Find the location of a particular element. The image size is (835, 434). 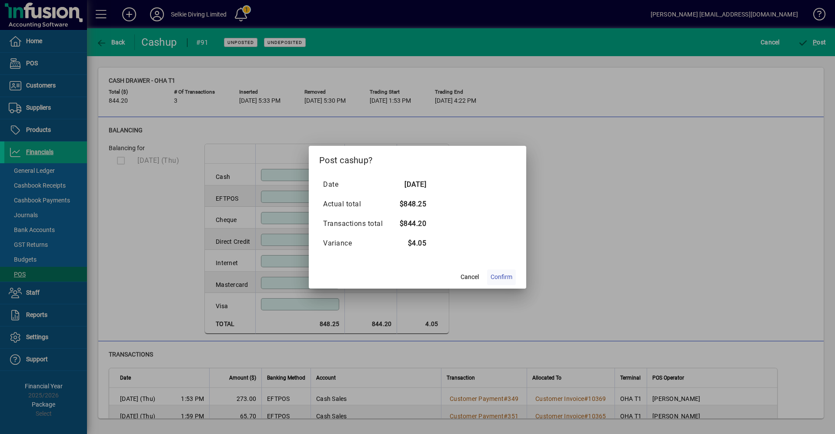

td: Transactions total is located at coordinates (357, 224).